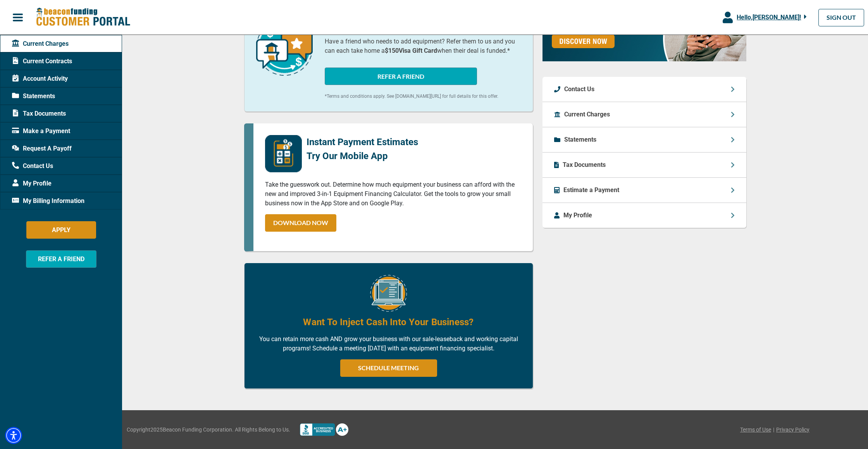 The height and width of the screenshot is (449, 868). Describe the element at coordinates (389, 293) in the screenshot. I see `img: Equipment Financing Online Image` at that location.